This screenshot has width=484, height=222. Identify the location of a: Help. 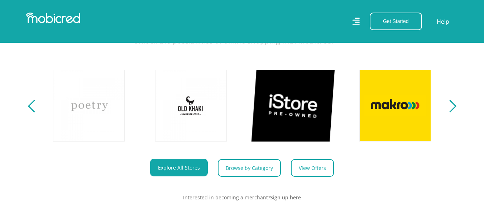
(443, 22).